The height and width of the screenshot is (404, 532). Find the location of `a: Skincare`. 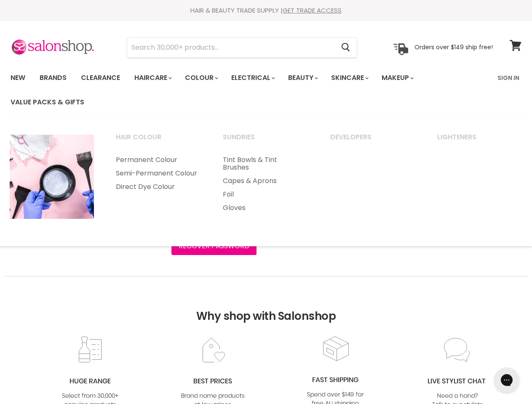

a: Skincare is located at coordinates (349, 78).